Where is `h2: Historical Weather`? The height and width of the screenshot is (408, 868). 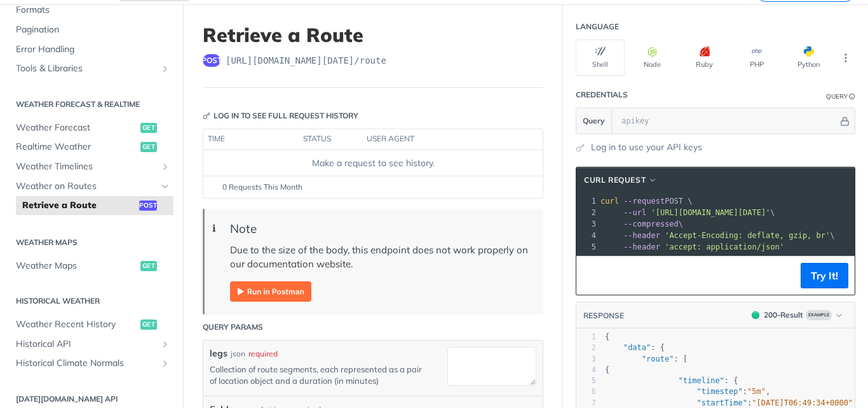 h2: Historical Weather is located at coordinates (91, 301).